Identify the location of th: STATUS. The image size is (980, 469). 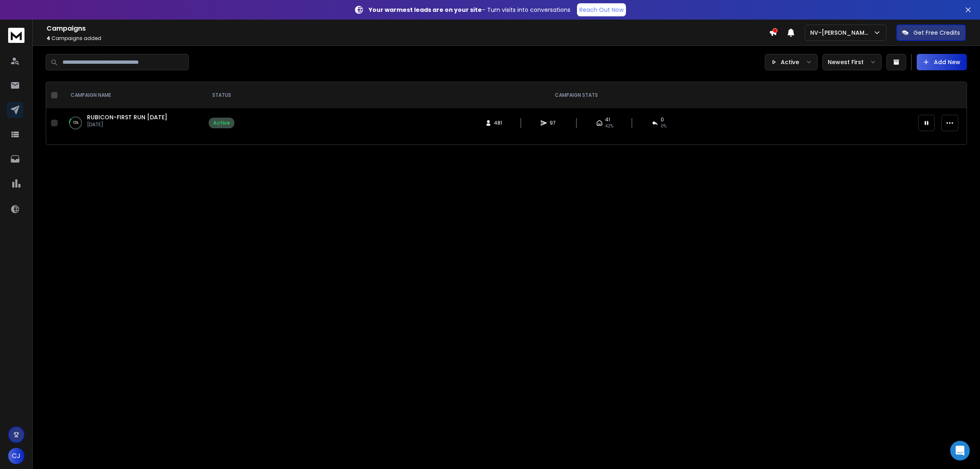
(221, 95).